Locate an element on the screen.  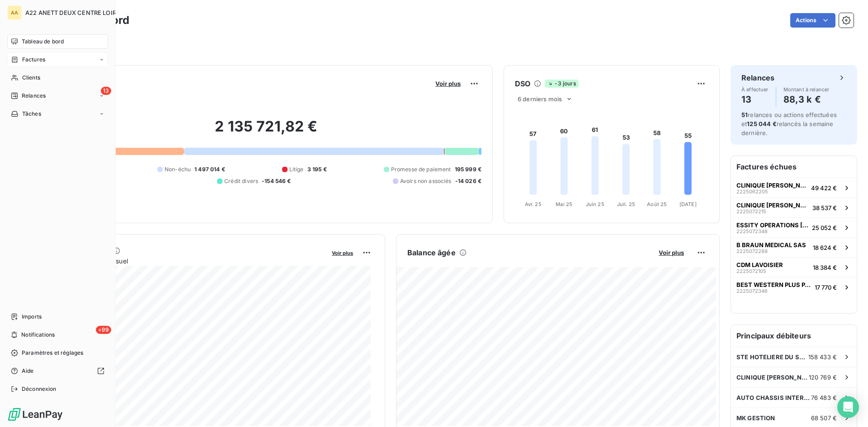
span: Avoirs non associés is located at coordinates (426, 182).